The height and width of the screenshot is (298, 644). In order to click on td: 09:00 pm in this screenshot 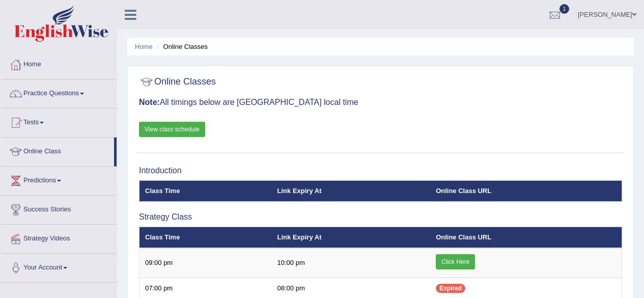, I will do `click(205, 263)`.